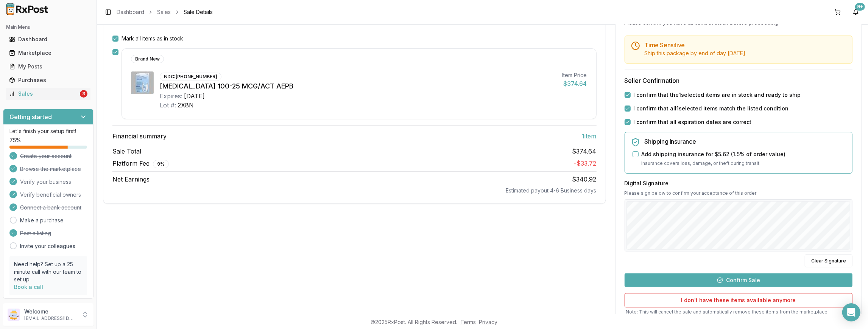 This screenshot has height=329, width=868. What do you see at coordinates (171, 96) in the screenshot?
I see `div: Expires:` at bounding box center [171, 96].